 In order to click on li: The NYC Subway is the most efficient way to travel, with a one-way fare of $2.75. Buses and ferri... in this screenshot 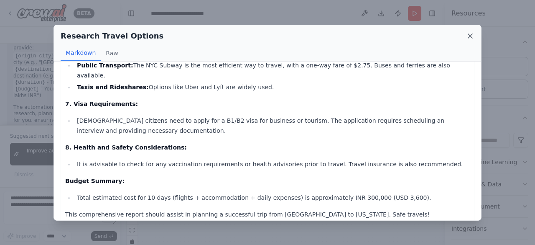, I will do `click(272, 70)`.